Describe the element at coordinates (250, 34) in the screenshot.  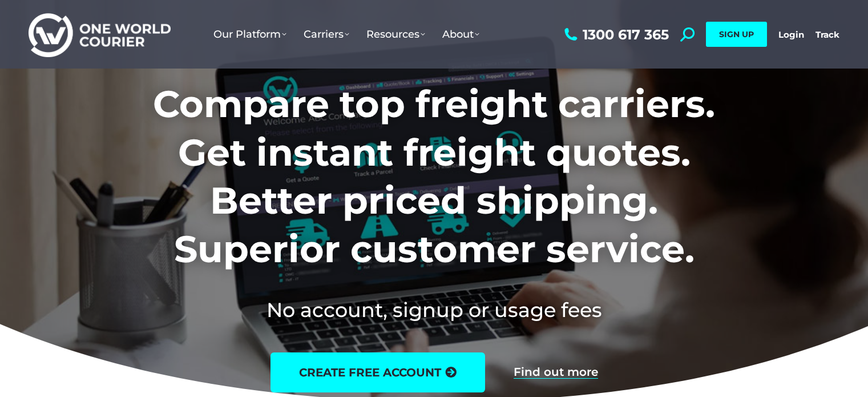
I see `a: Our Platform` at that location.